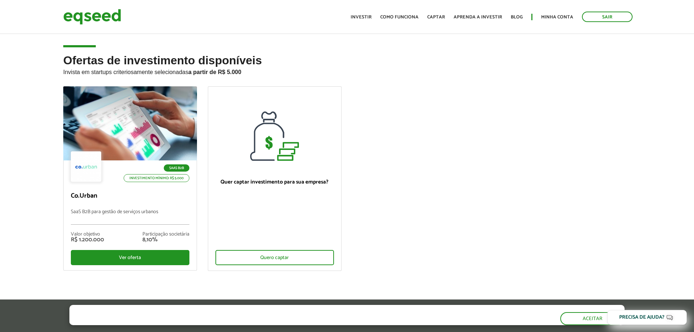  I want to click on a: Quer captar investimento para sua empresa? Quero captar, so click(275, 179).